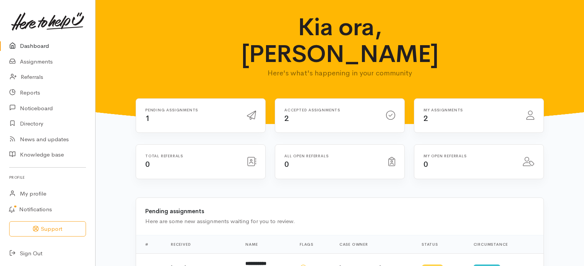 Image resolution: width=584 pixels, height=266 pixels. Describe the element at coordinates (266, 244) in the screenshot. I see `th: Name` at that location.